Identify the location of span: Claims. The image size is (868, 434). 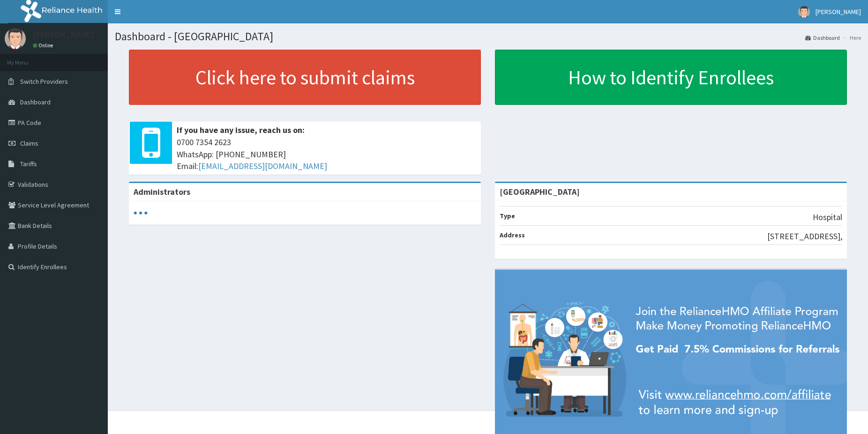
(29, 143).